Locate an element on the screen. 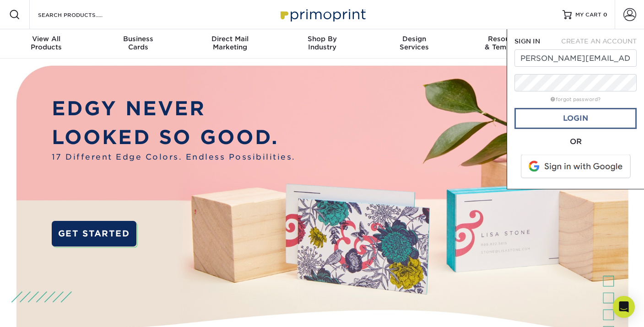 The image size is (644, 327). a: forgot password? is located at coordinates (576, 100).